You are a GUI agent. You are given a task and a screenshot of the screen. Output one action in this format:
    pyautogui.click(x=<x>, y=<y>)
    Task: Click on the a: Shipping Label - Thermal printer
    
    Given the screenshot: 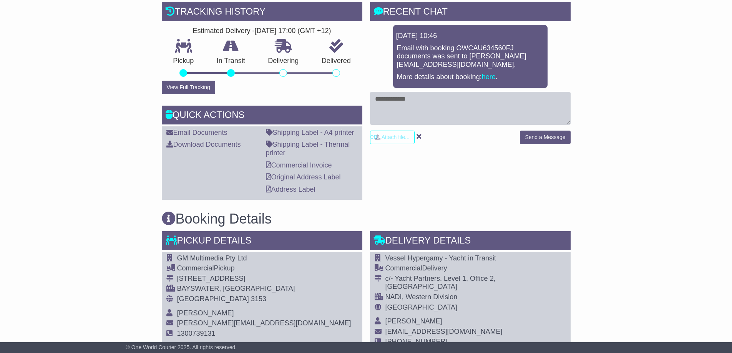 What is the action you would take?
    pyautogui.click(x=308, y=149)
    